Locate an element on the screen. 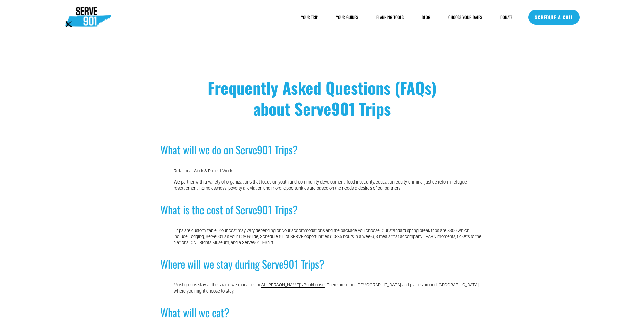 This screenshot has height=323, width=644. h2: What is the cost of Serve901 Trips? is located at coordinates (322, 209).